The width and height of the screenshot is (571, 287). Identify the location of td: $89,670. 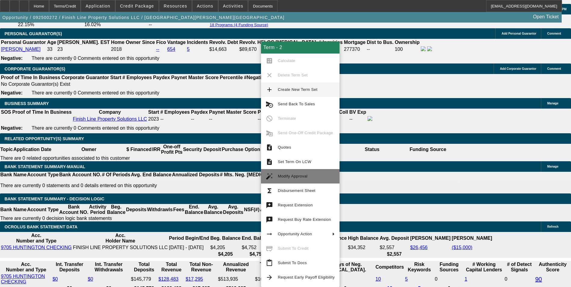
(278, 49).